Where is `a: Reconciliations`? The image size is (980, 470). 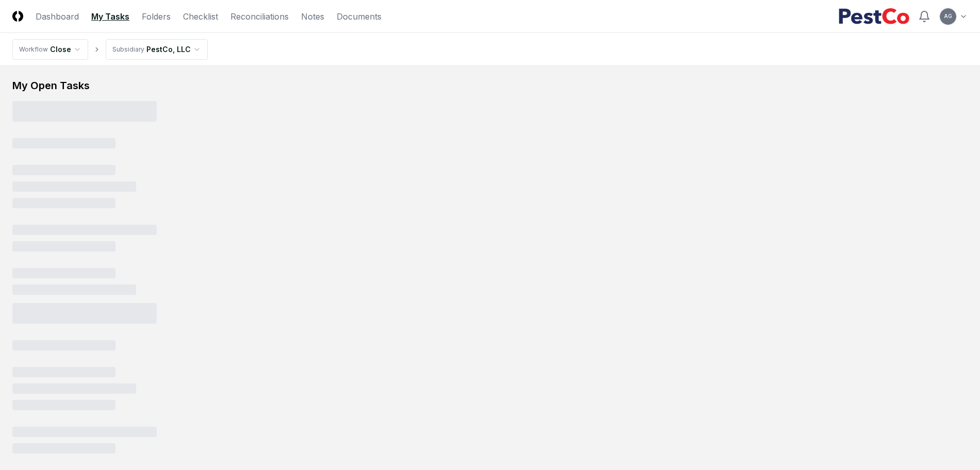
a: Reconciliations is located at coordinates (259, 17).